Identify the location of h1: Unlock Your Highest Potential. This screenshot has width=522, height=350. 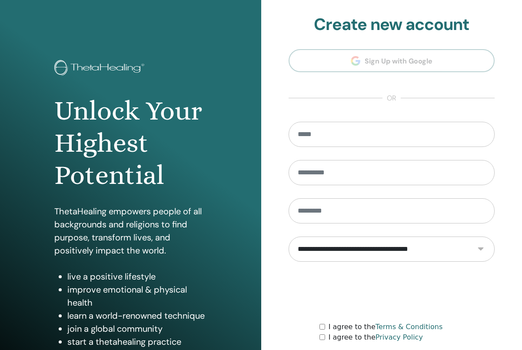
(130, 143).